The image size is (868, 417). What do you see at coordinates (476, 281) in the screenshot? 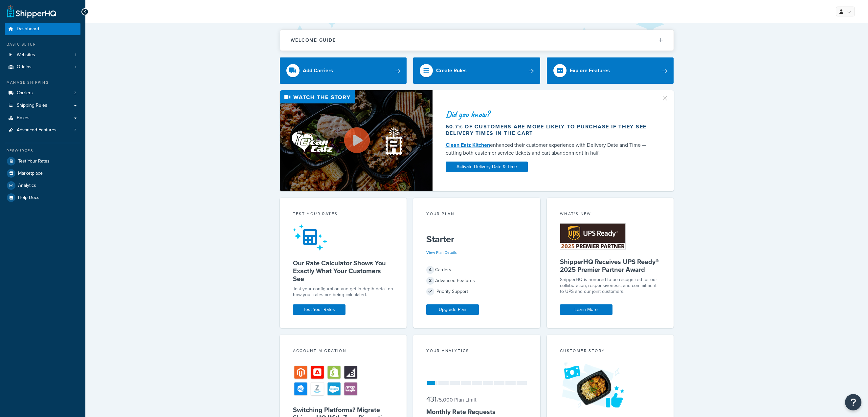
I see `div: Advanced Features` at bounding box center [476, 281].